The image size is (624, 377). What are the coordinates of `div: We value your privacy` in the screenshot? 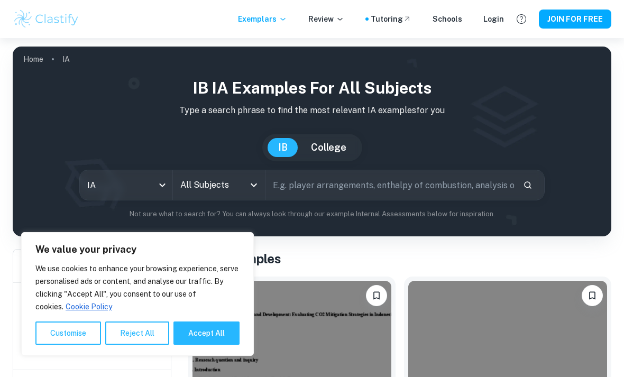 It's located at (137, 294).